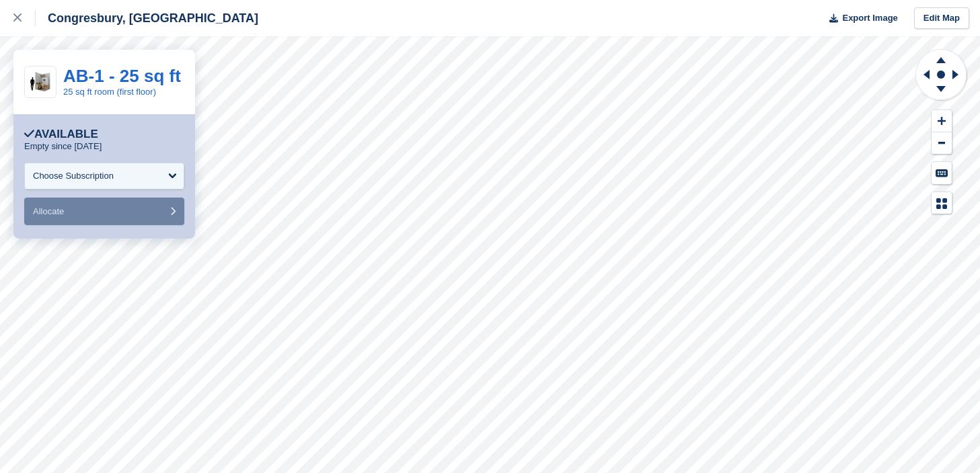 The height and width of the screenshot is (473, 980). What do you see at coordinates (942, 121) in the screenshot?
I see `button: Zoom In` at bounding box center [942, 121].